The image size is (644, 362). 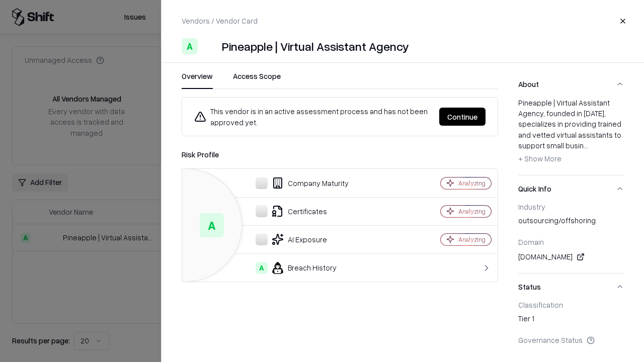 What do you see at coordinates (298, 239) in the screenshot?
I see `div: AI Exposure` at bounding box center [298, 239].